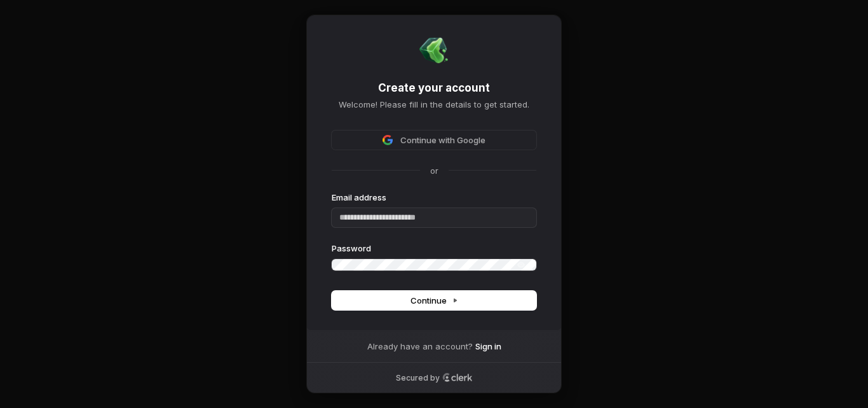  What do you see at coordinates (434, 50) in the screenshot?
I see `img: Jello SEO` at bounding box center [434, 50].